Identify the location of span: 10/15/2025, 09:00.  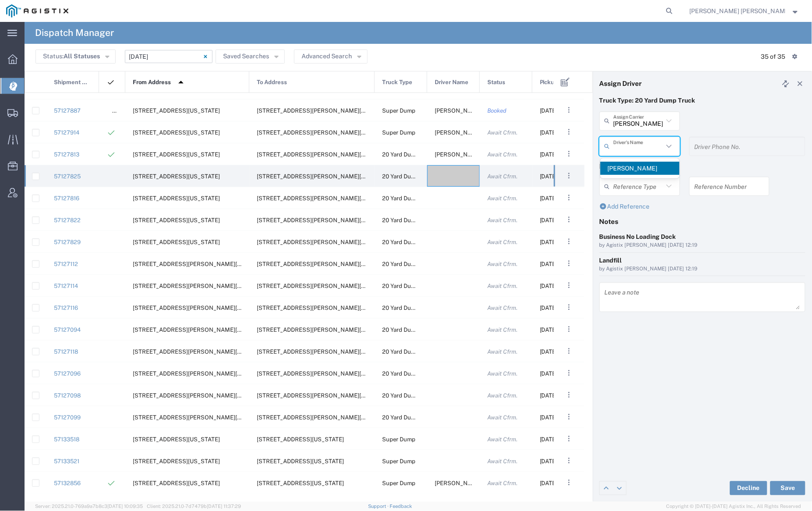
(557, 461).